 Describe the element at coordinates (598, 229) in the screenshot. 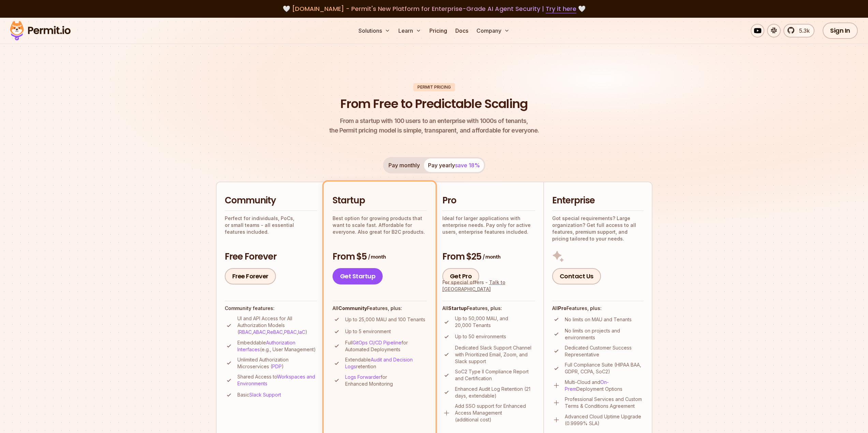

I see `p: Got special requirements? Large organization? Get full access to all features, premium support, a...` at that location.